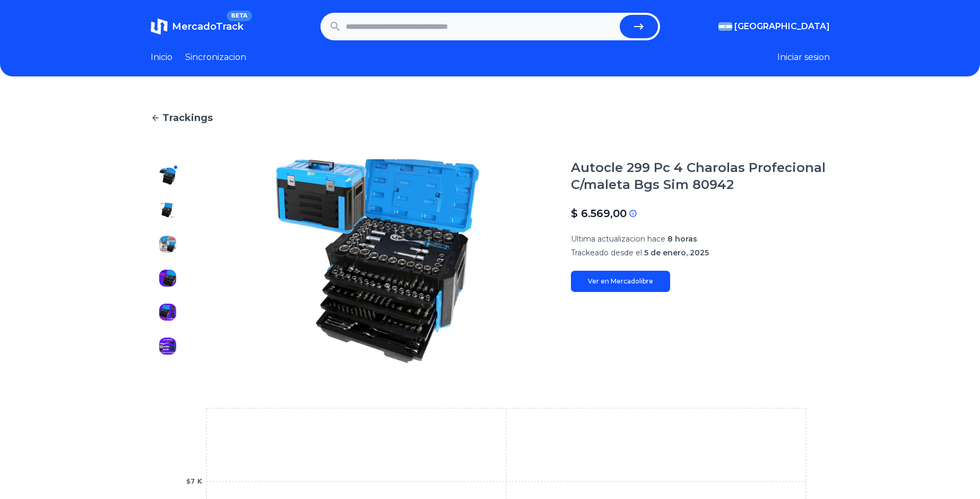 This screenshot has width=980, height=499. What do you see at coordinates (194, 482) in the screenshot?
I see `tspan: $7 K` at bounding box center [194, 482].